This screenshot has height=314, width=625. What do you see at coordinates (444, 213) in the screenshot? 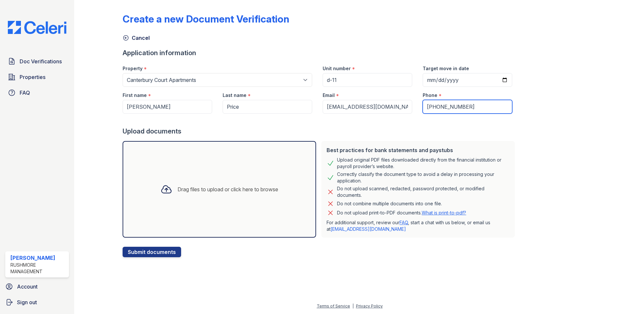
I see `a: What is print-to-pdf?` at bounding box center [444, 213].